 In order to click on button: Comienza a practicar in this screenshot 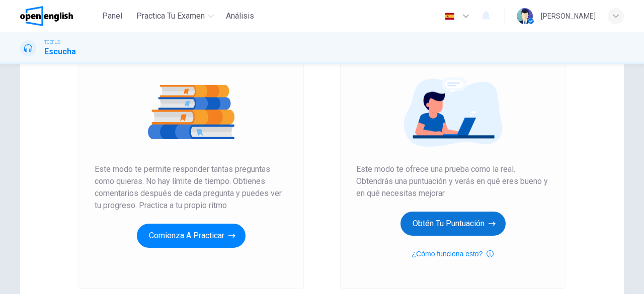, I will do `click(191, 236)`.